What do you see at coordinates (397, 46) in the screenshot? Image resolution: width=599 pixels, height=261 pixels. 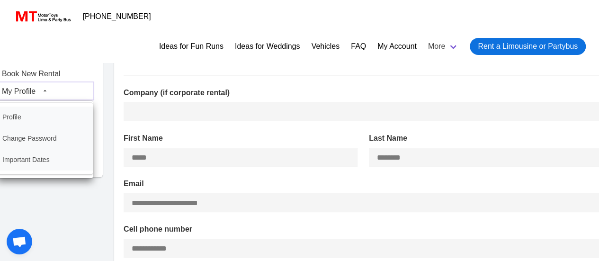 I see `a: My Account` at bounding box center [397, 46].